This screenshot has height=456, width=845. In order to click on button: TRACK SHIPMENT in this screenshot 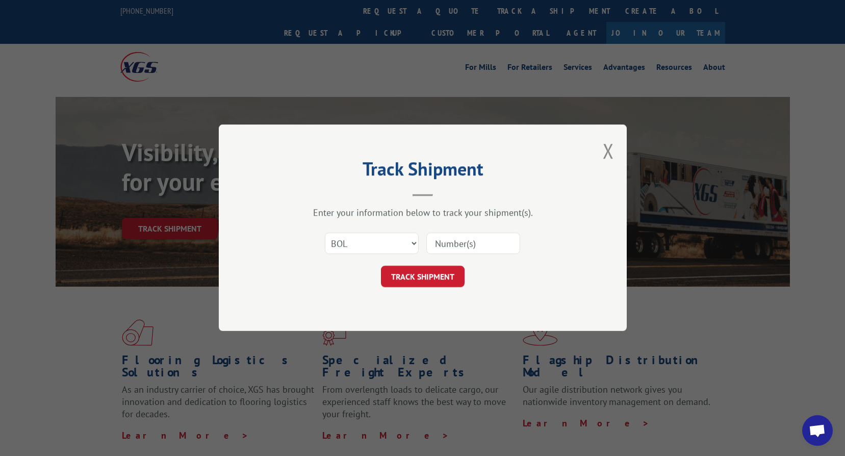, I will do `click(423, 277)`.